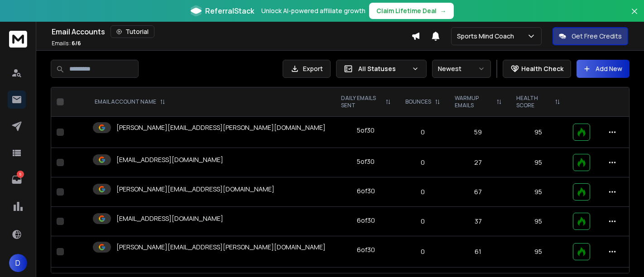 This screenshot has height=277, width=644. Describe the element at coordinates (229, 11) in the screenshot. I see `span: ReferralStack` at that location.